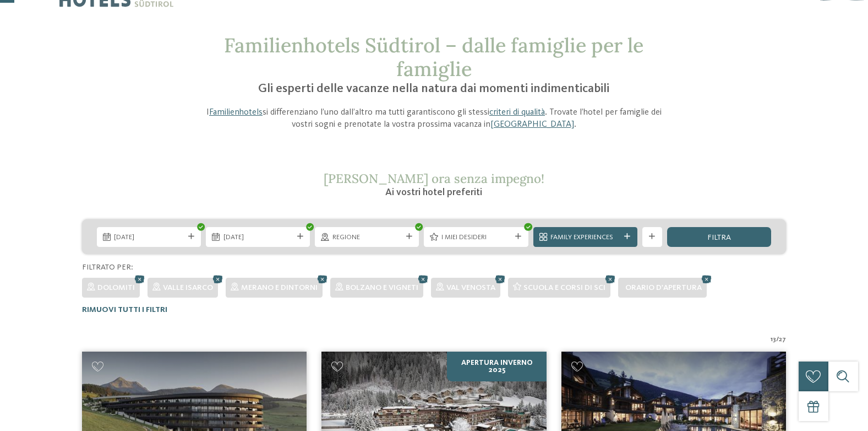  What do you see at coordinates (719, 237) in the screenshot?
I see `span: filtra` at bounding box center [719, 237].